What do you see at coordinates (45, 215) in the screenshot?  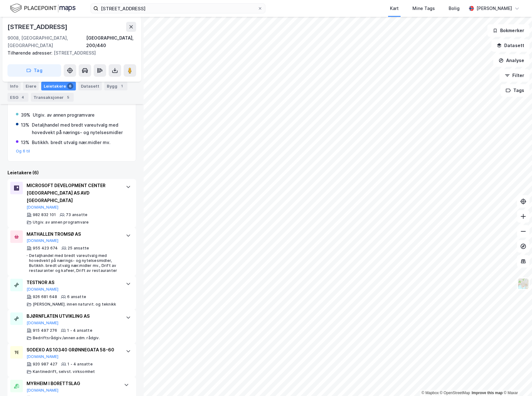 I see `div: 982 832 101` at bounding box center [45, 215].